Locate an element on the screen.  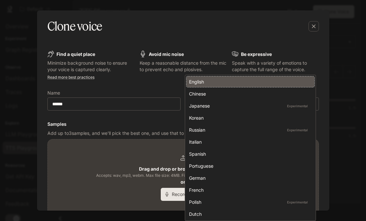
div: Japanese is located at coordinates (249, 106).